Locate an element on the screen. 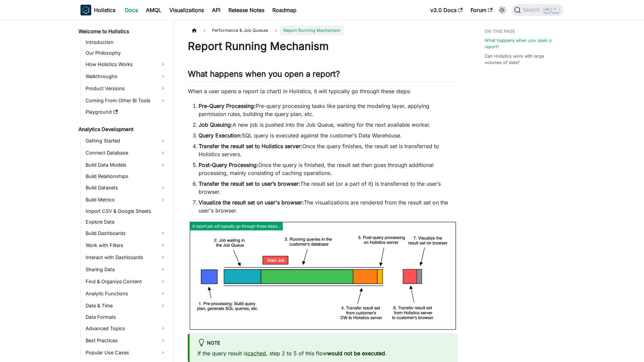 Image resolution: width=644 pixels, height=362 pixels. a: Connect Database is located at coordinates (126, 153).